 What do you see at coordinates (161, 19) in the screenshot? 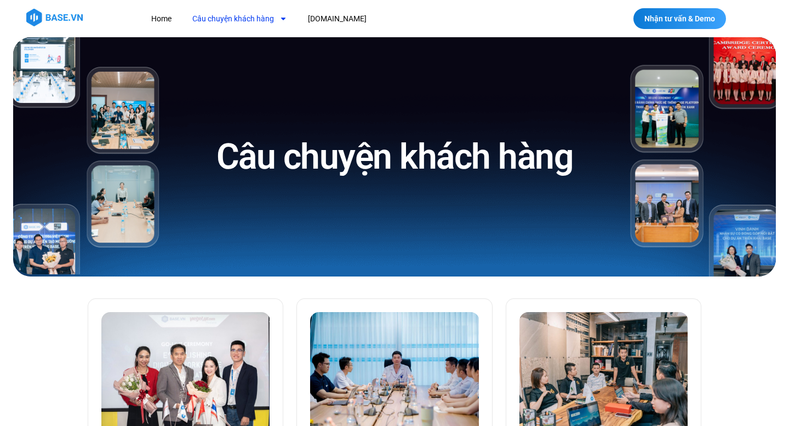
I see `a: Home` at bounding box center [161, 19].